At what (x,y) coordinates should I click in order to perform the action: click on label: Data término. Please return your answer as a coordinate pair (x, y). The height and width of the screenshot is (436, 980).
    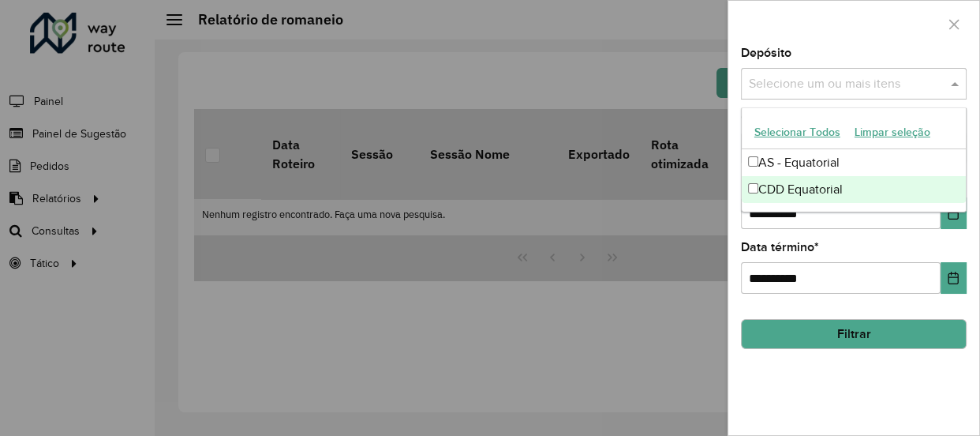
    Looking at the image, I should click on (780, 247).